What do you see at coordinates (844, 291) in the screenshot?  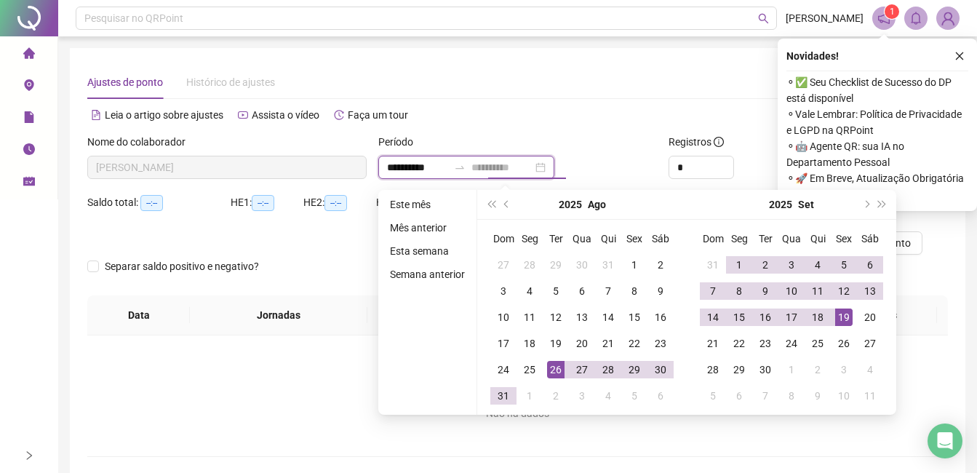 I see `div: 12` at bounding box center [844, 291].